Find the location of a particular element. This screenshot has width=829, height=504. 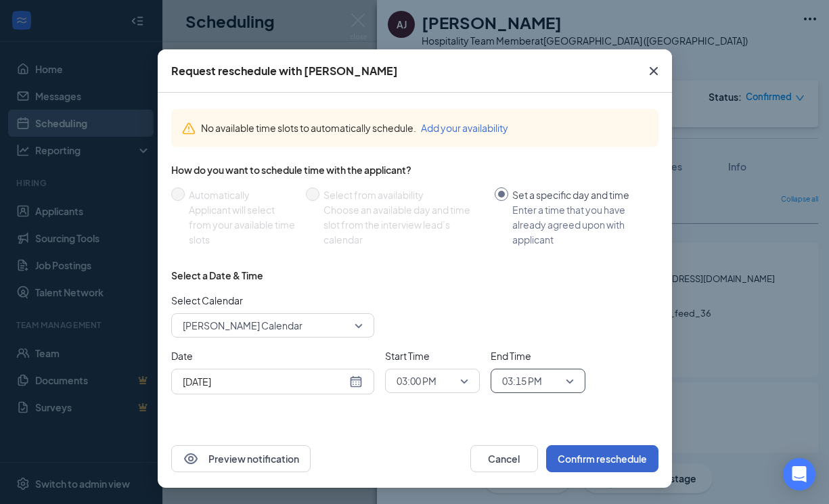

div: Automatically is located at coordinates (242, 195).